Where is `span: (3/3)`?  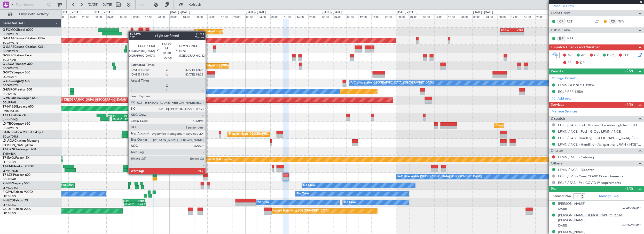 span: (3/3) is located at coordinates (629, 189).